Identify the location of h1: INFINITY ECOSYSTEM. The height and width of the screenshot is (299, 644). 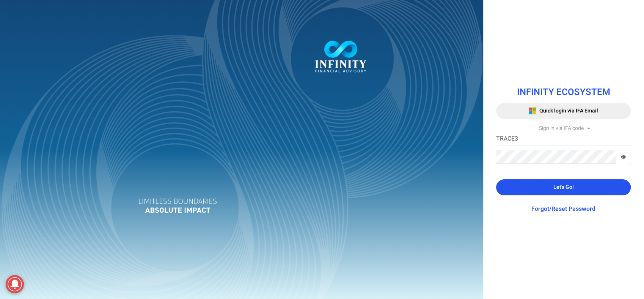
(563, 92).